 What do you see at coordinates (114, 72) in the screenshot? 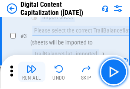
I see `img: Main button` at bounding box center [114, 72].